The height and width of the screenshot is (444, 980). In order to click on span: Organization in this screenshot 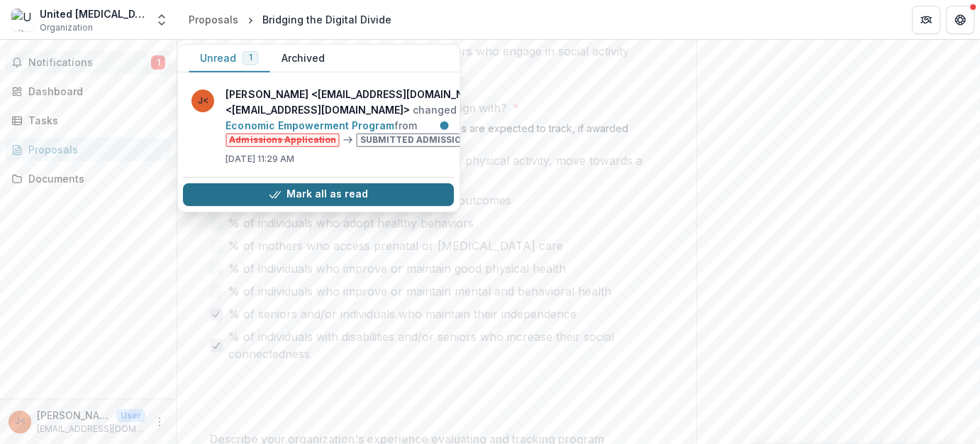, I will do `click(66, 28)`.